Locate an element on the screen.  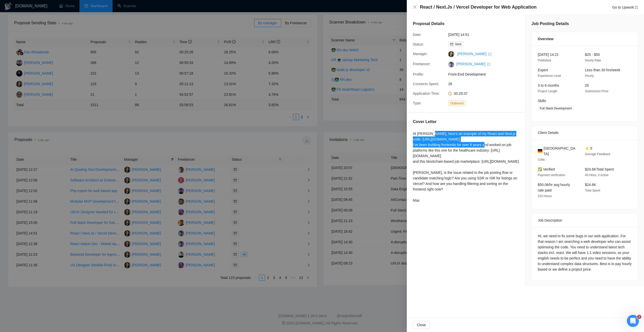
span: Submission Price is located at coordinates (596, 91).